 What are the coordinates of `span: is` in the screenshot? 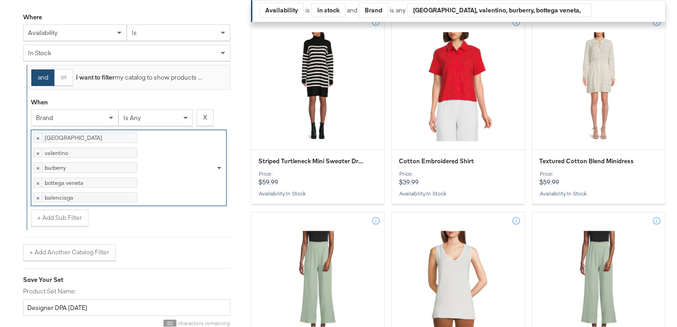 It's located at (134, 33).